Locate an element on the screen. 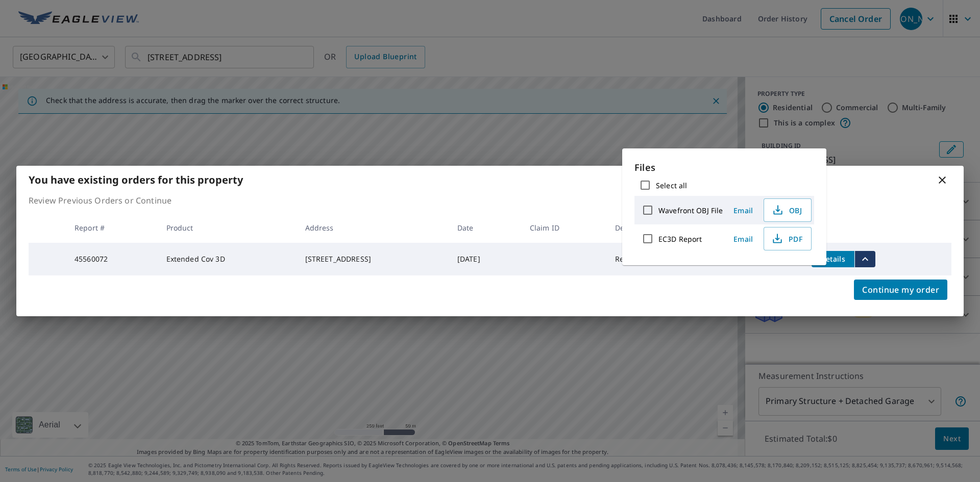 The width and height of the screenshot is (980, 482). b: You have existing orders for this property is located at coordinates (136, 179).